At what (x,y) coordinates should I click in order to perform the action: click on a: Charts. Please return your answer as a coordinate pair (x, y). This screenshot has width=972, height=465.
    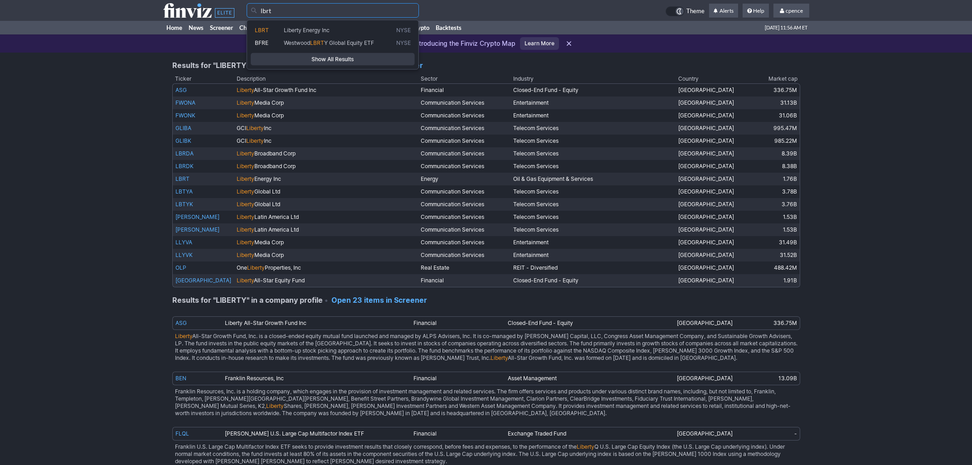
    Looking at the image, I should click on (248, 28).